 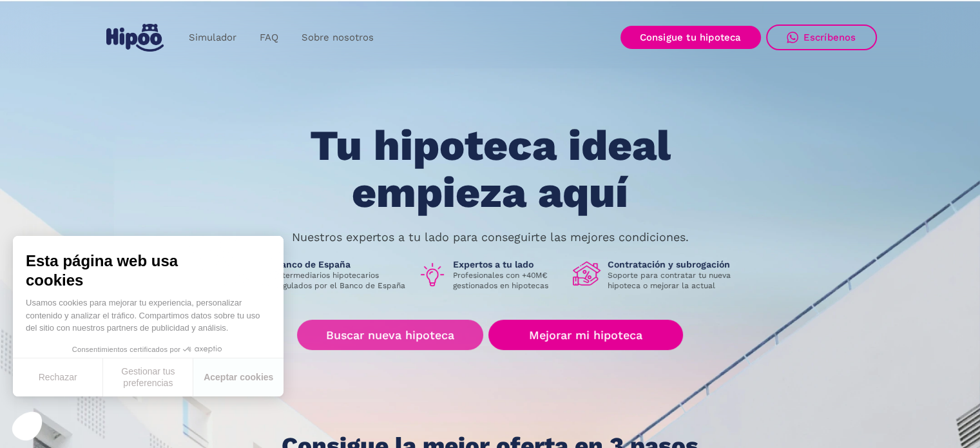 I want to click on div: Escríbenos, so click(x=829, y=37).